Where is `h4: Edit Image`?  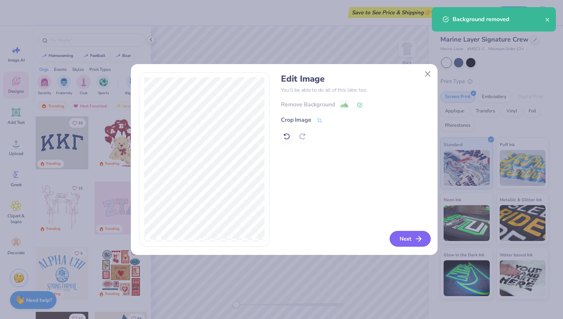
h4: Edit Image is located at coordinates (355, 79).